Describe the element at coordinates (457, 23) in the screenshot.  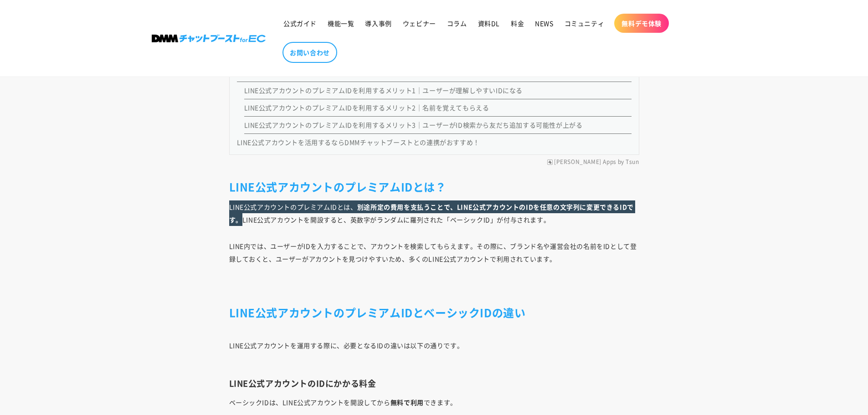
I see `a: コラム` at that location.